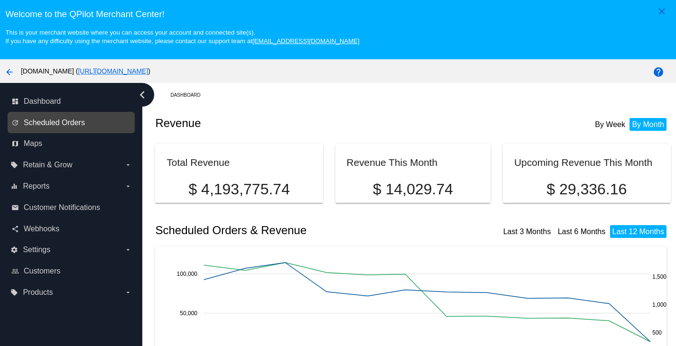  Describe the element at coordinates (15, 144) in the screenshot. I see `i: map` at that location.